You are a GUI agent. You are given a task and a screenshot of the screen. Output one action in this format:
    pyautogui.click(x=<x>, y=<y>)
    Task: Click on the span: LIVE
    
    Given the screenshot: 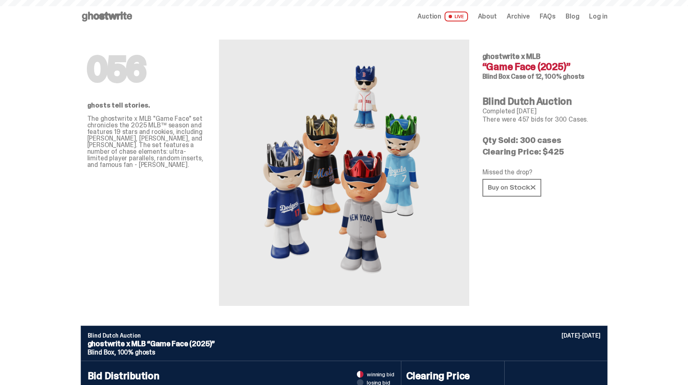 What is the action you would take?
    pyautogui.click(x=456, y=16)
    